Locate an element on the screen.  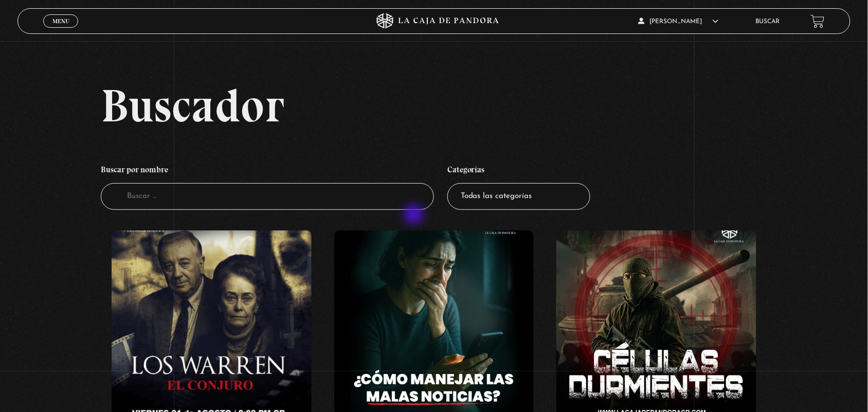
span: Cerrar is located at coordinates (60, 31).